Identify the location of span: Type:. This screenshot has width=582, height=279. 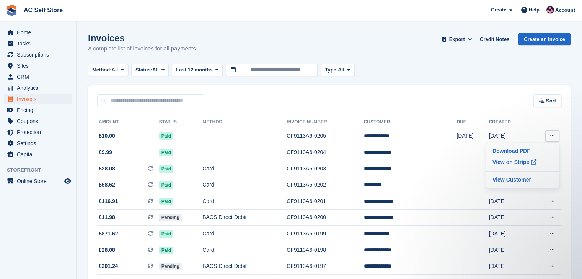
(331, 70).